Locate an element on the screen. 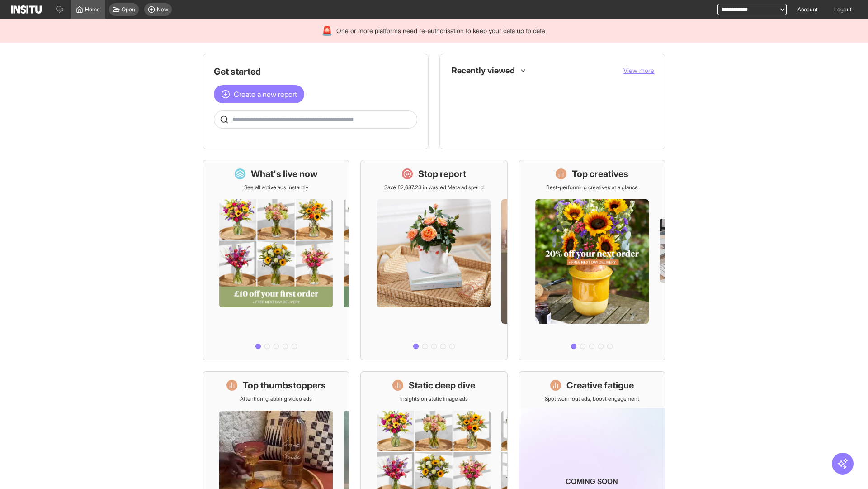 Image resolution: width=868 pixels, height=489 pixels. button: View more is located at coordinates (639, 70).